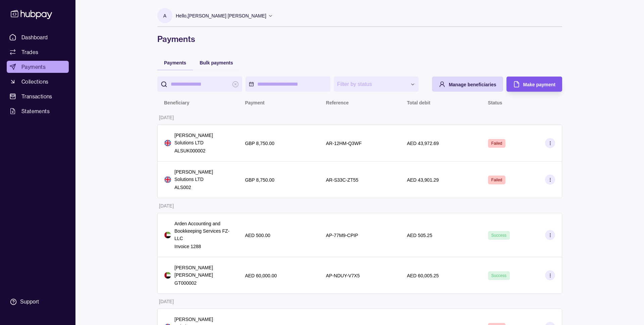 This screenshot has width=644, height=325. I want to click on p: Arden Accounting and Bookkeeping Services FZ-LLC, so click(203, 231).